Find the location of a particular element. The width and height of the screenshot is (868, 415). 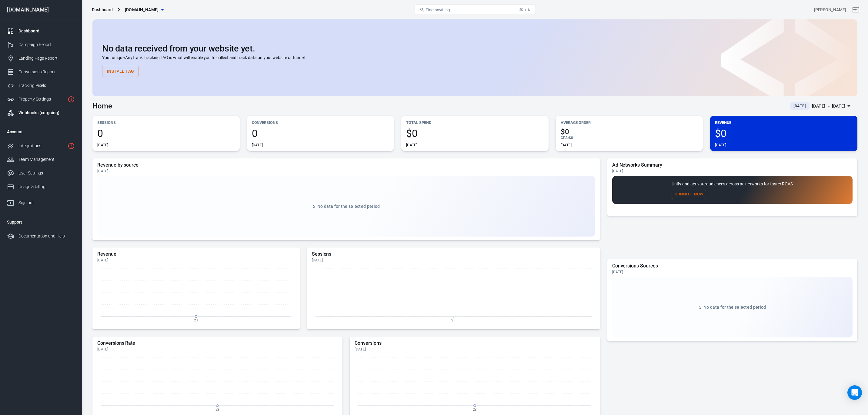

a: Webhooks (outgoing) is located at coordinates (41, 113).